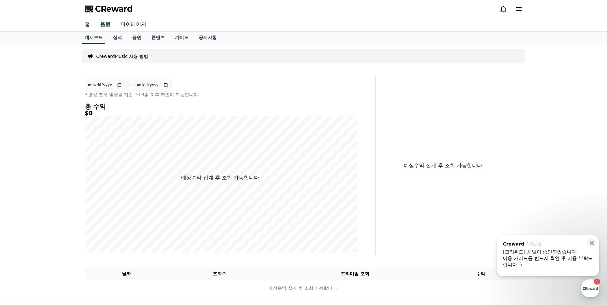 The width and height of the screenshot is (607, 305). Describe the element at coordinates (133, 25) in the screenshot. I see `a: 마이페이지` at that location.